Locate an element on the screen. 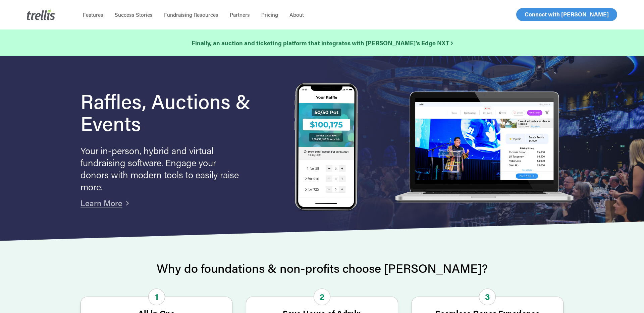 This screenshot has width=644, height=313. a: Pricing is located at coordinates (270, 15).